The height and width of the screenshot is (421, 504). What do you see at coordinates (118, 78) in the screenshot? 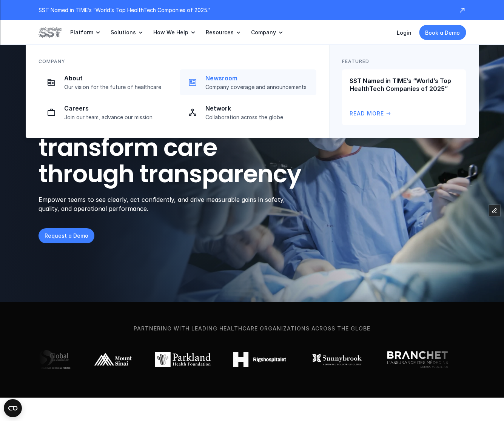
I see `p: About` at bounding box center [118, 78].